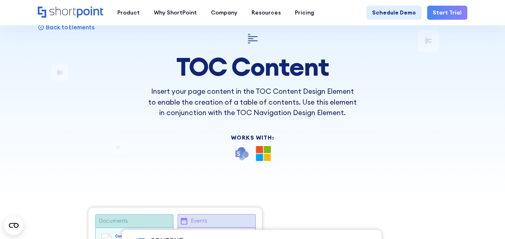  What do you see at coordinates (252, 66) in the screenshot?
I see `h1: TOC Content` at bounding box center [252, 66].